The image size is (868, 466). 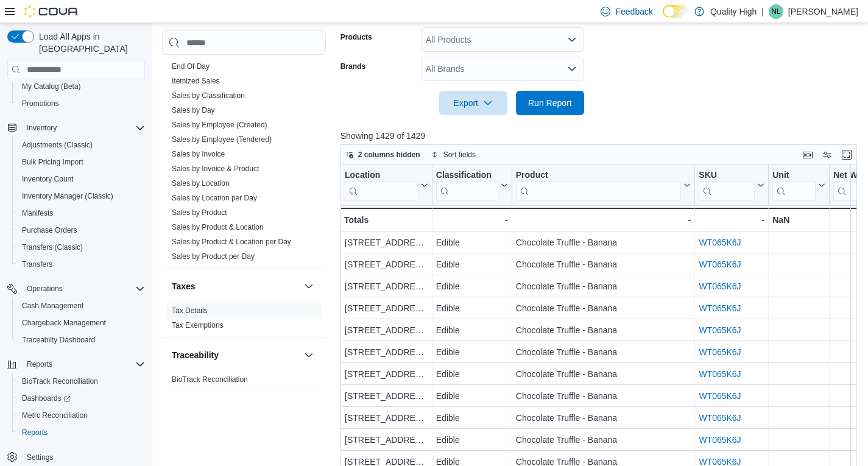 I want to click on a: Reports, so click(x=34, y=432).